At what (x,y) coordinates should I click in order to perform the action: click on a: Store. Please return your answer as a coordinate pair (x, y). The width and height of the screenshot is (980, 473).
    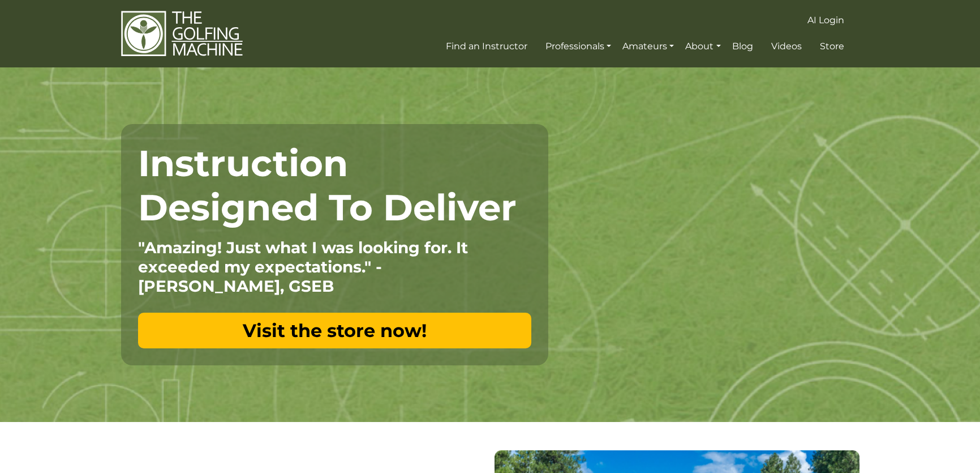
    Looking at the image, I should click on (831, 46).